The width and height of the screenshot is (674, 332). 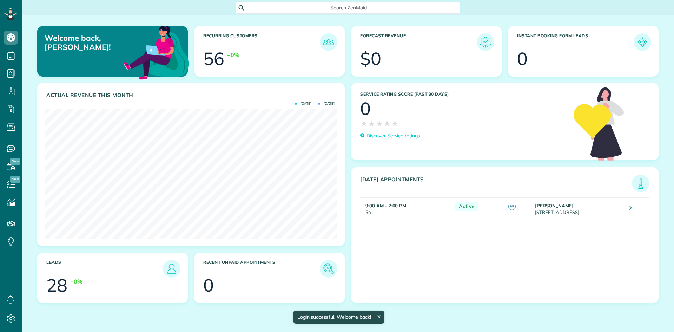 I want to click on div: Login successful. Welcome back!, so click(x=339, y=317).